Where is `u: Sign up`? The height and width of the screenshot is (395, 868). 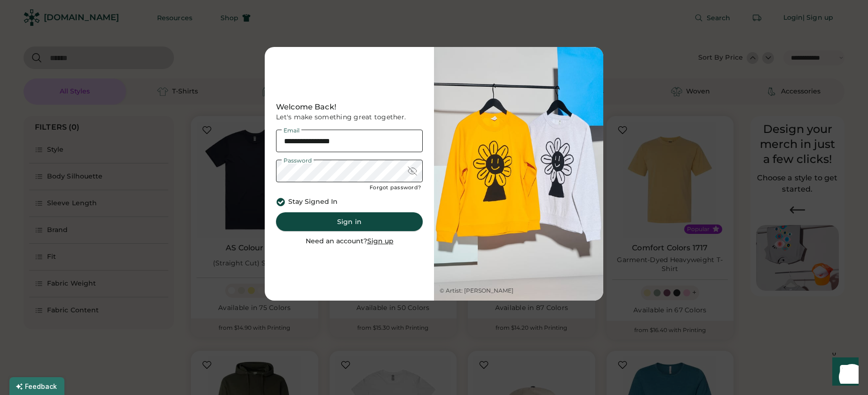
u: Sign up is located at coordinates (380, 241).